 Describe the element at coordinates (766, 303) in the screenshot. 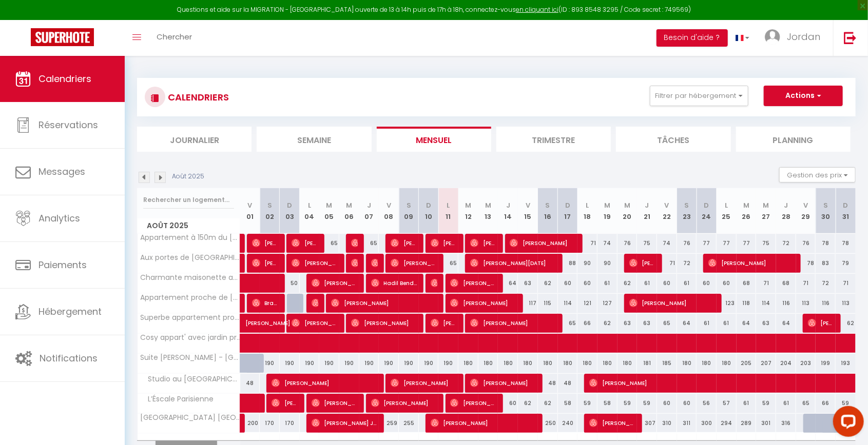

I see `div: 114` at that location.